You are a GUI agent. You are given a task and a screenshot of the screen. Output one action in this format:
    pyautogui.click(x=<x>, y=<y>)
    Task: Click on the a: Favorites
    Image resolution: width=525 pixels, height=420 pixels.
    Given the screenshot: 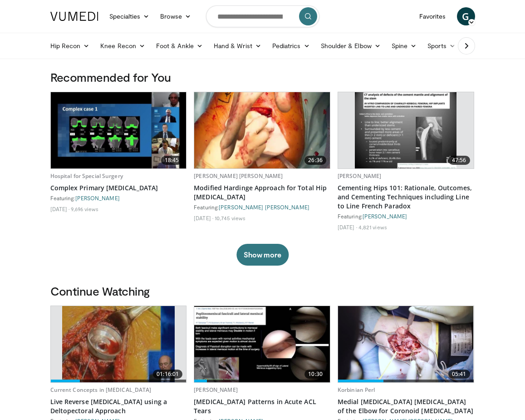 What is the action you would take?
    pyautogui.click(x=433, y=16)
    